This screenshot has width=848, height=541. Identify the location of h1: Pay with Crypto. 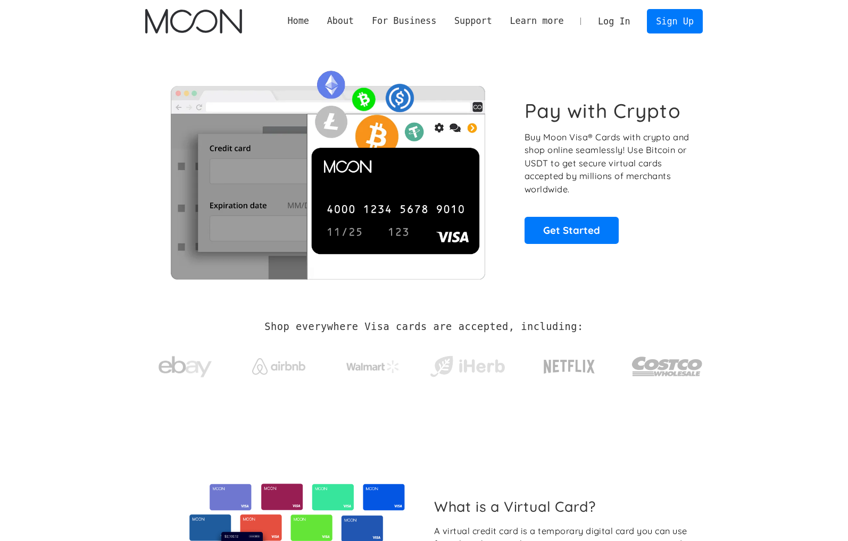
(603, 111).